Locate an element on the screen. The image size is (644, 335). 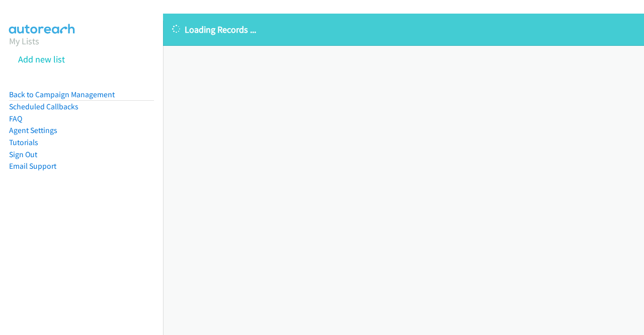
a: Tutorials is located at coordinates (24, 142).